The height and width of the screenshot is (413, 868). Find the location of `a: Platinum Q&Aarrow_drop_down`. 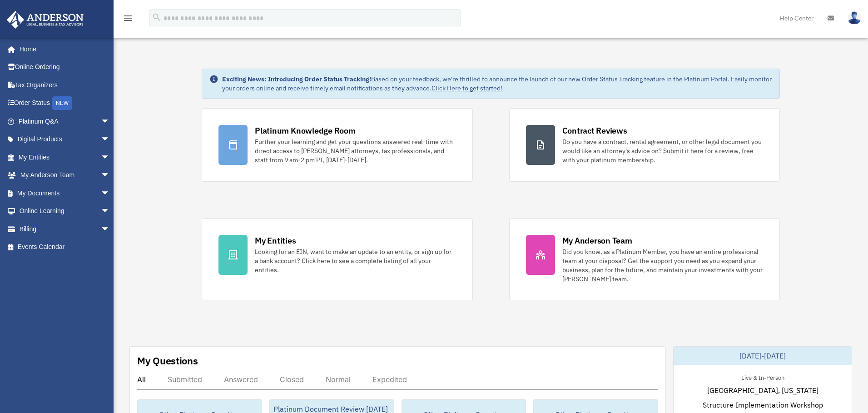

a: Platinum Q&Aarrow_drop_down is located at coordinates (65, 121).